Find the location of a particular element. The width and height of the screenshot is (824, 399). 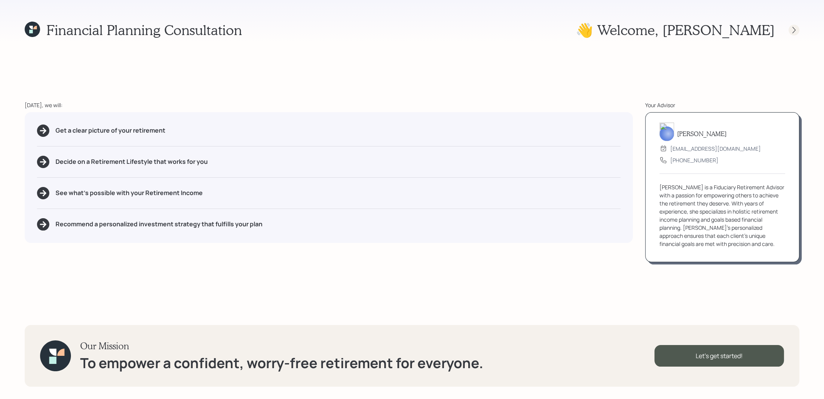

h5: Recommend a personalized investment strategy that fulfills your plan is located at coordinates (159, 224).